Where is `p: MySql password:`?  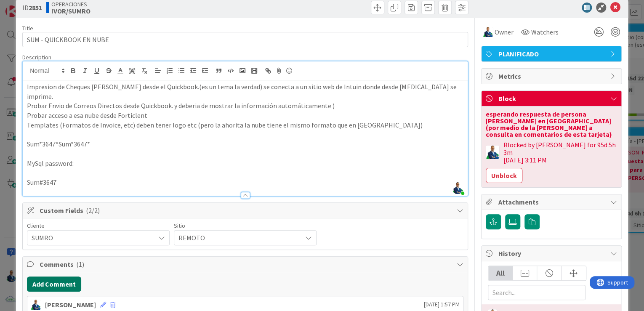
p: MySql password: is located at coordinates (245, 163).